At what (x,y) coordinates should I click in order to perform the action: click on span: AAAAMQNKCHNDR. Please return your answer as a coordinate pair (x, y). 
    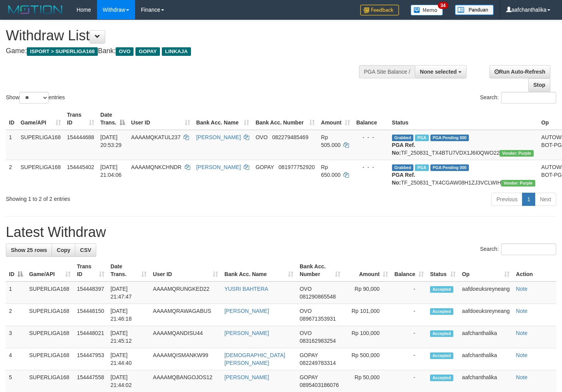
    Looking at the image, I should click on (156, 167).